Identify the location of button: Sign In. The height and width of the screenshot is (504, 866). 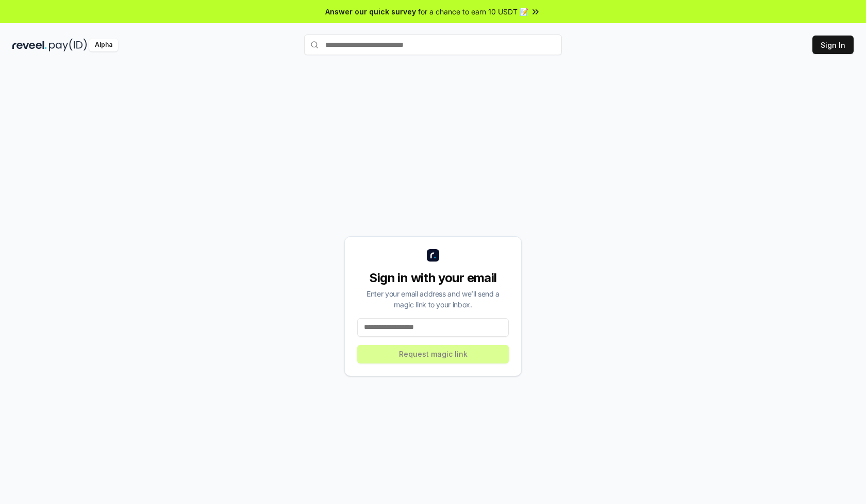
(833, 45).